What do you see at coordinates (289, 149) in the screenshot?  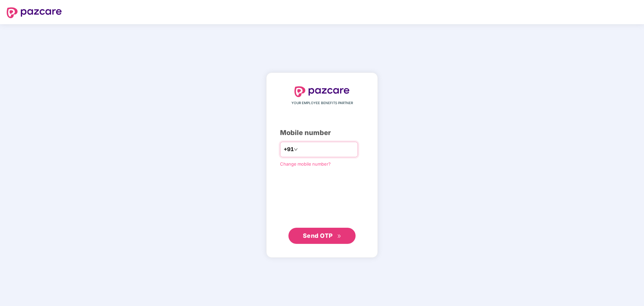 I see `span: +91` at bounding box center [289, 149].